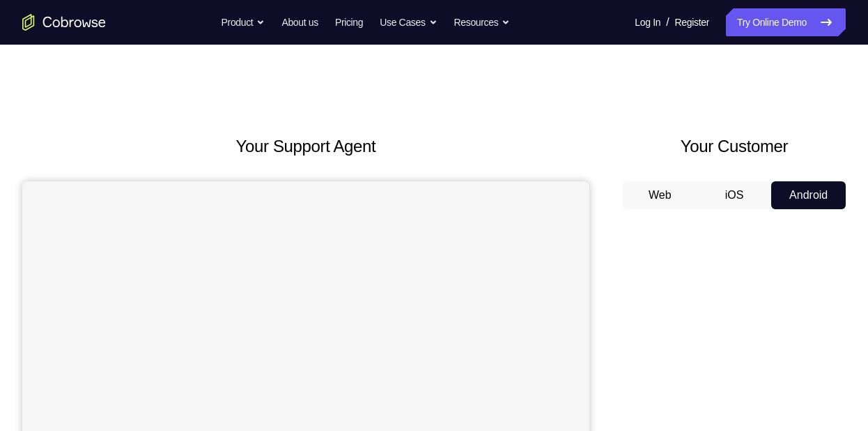 This screenshot has height=431, width=868. Describe the element at coordinates (64, 22) in the screenshot. I see `a: Go to the home page` at that location.